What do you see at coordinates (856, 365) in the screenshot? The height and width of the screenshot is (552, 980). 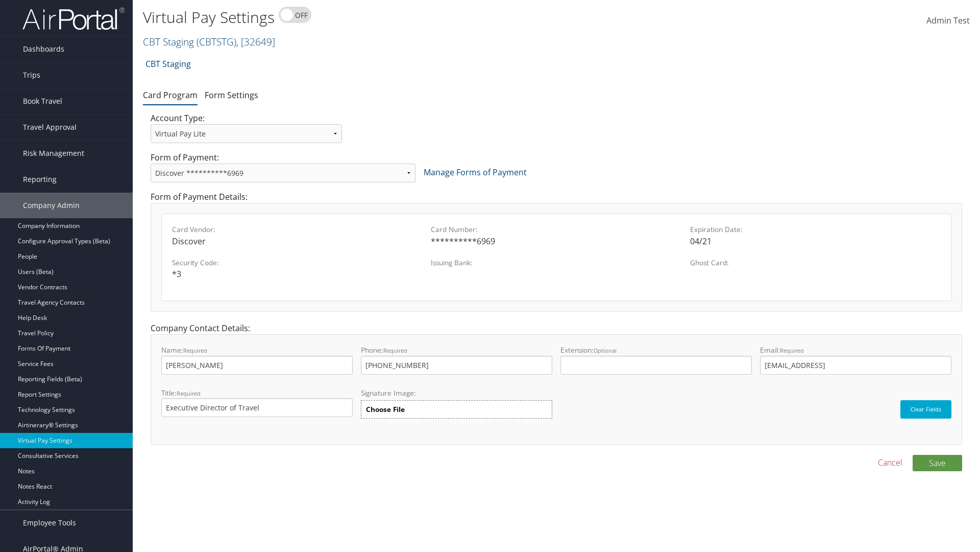 I see `input: Email:Required` at bounding box center [856, 365].